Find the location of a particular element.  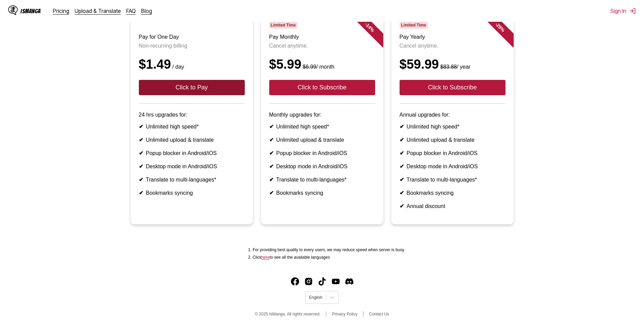

img: IsManga YouTube is located at coordinates (335, 281).